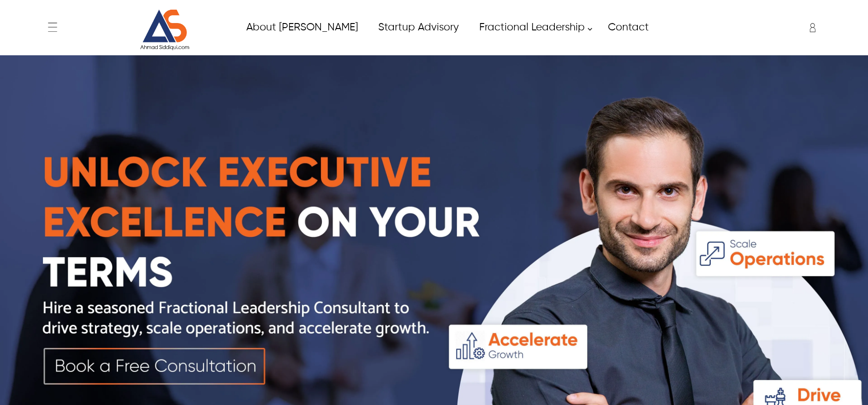  What do you see at coordinates (810, 28) in the screenshot?
I see `div: Enter to Open SignUp and Register OverLay` at bounding box center [810, 28].